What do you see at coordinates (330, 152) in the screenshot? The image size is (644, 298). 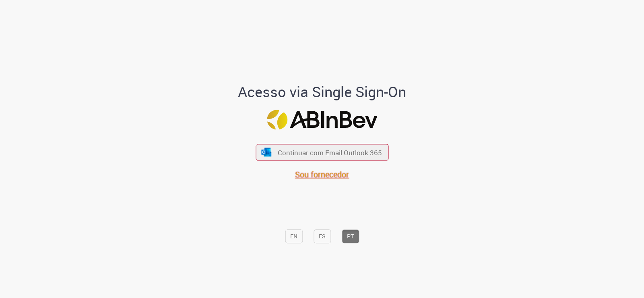 I see `span: Continuar com Email Outlook 365` at bounding box center [330, 152].